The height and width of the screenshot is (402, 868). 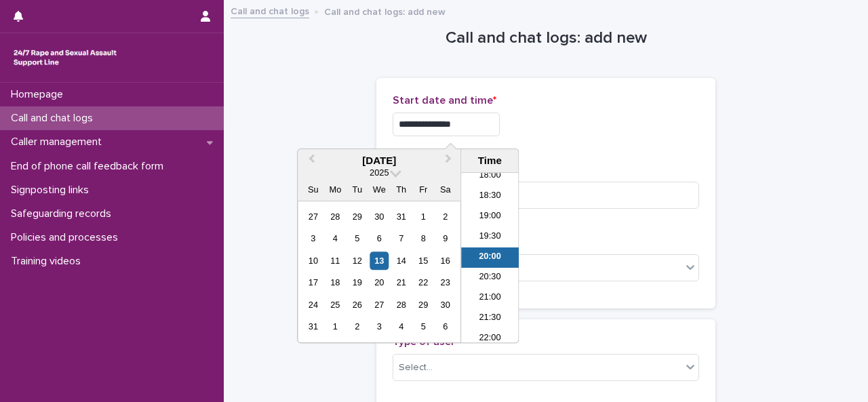 I want to click on div: Choose Wednesday, August 27th, 2025, so click(x=379, y=305).